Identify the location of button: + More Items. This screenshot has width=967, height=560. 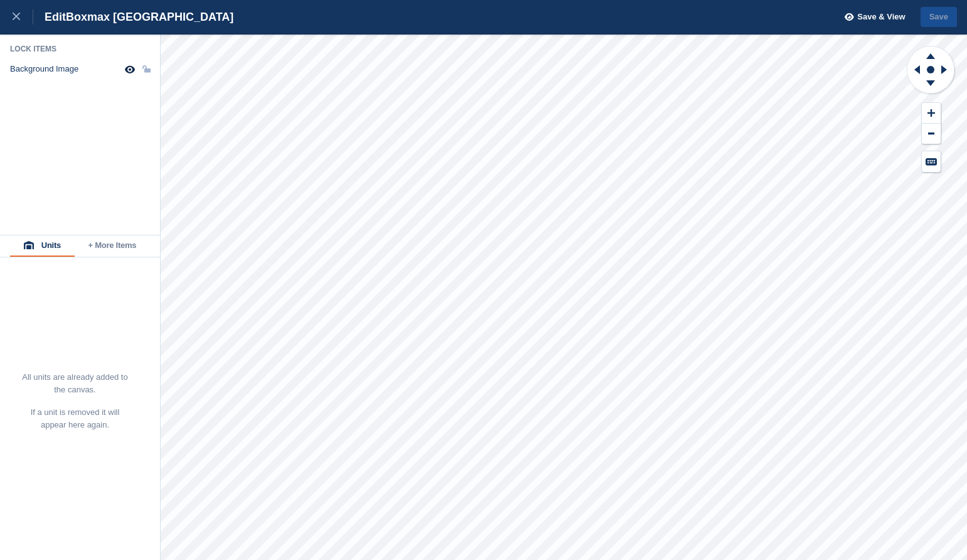
(113, 246).